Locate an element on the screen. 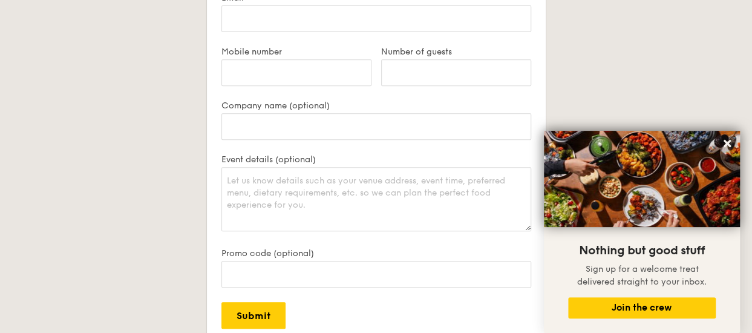  input: Submit is located at coordinates (253, 315).